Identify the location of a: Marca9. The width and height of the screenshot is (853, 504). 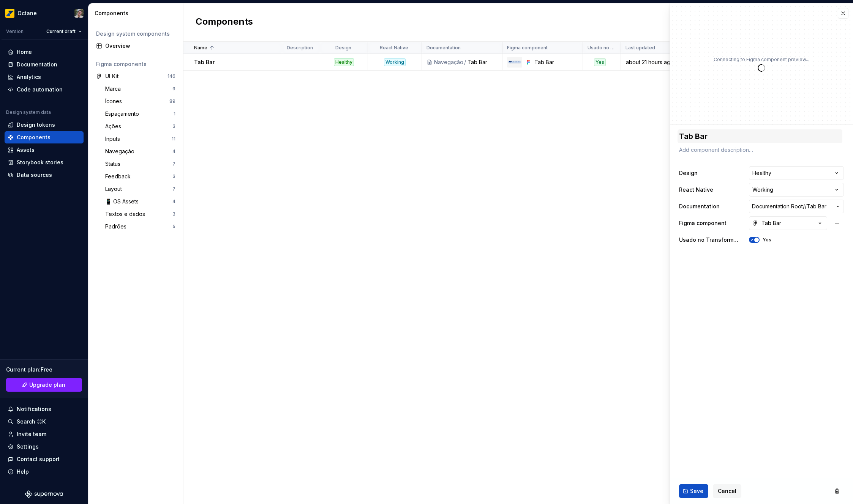
(140, 89).